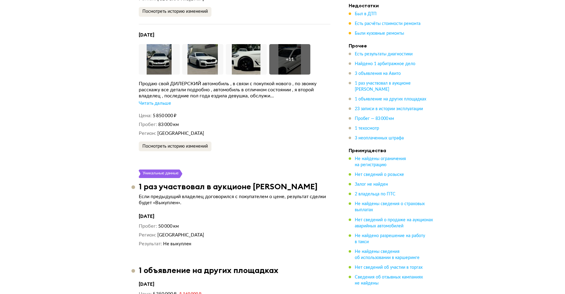  What do you see at coordinates (384, 54) in the screenshot?
I see `span: Есть результаты диагностики` at bounding box center [384, 54].